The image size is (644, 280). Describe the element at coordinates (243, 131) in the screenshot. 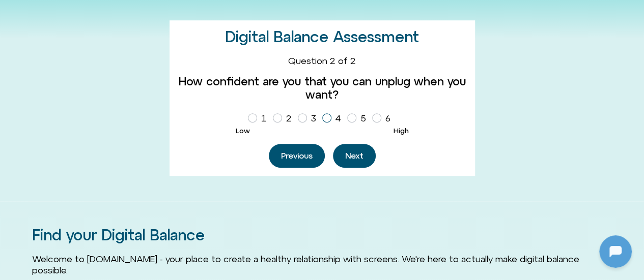

I see `span: Low` at that location.